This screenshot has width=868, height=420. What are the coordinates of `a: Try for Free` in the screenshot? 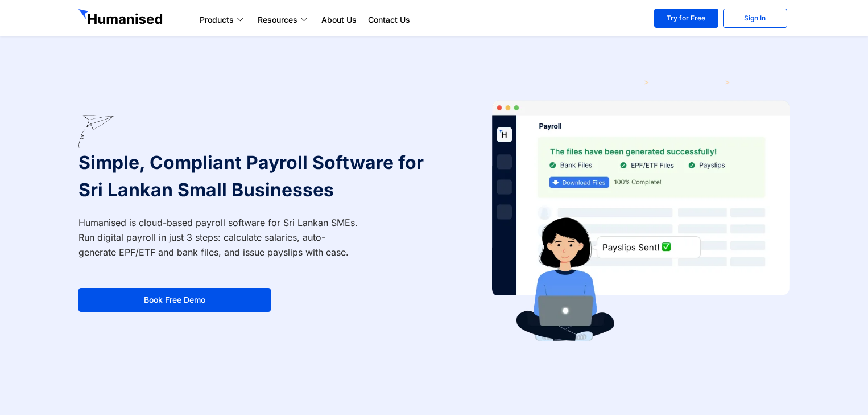 It's located at (686, 18).